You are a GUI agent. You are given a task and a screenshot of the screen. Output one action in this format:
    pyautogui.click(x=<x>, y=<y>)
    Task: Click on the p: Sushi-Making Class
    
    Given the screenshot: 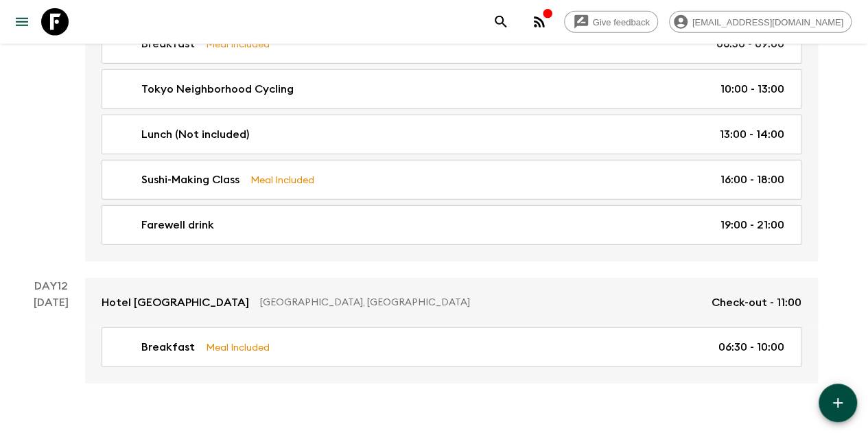 What is the action you would take?
    pyautogui.click(x=190, y=180)
    